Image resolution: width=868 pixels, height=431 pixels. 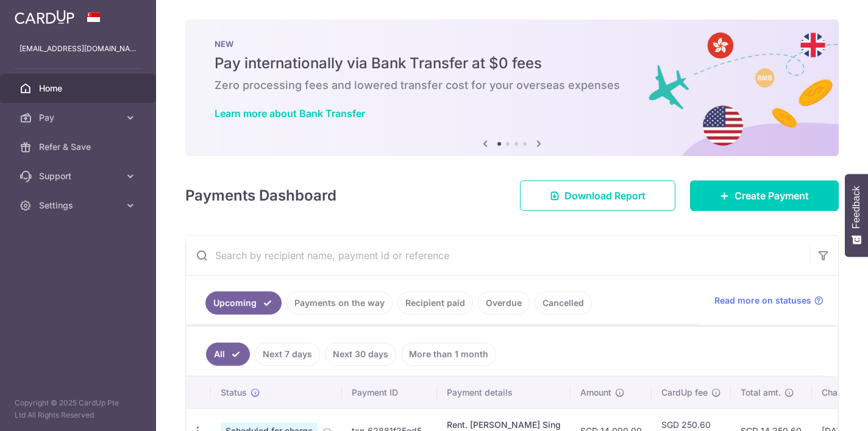 What do you see at coordinates (79, 146) in the screenshot?
I see `span: Refer & Save` at bounding box center [79, 146].